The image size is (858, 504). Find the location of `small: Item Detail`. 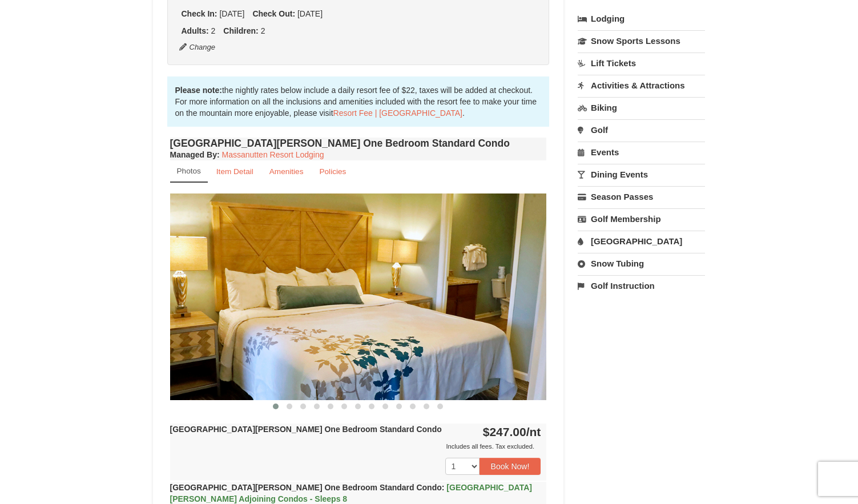

small: Item Detail is located at coordinates (235, 171).